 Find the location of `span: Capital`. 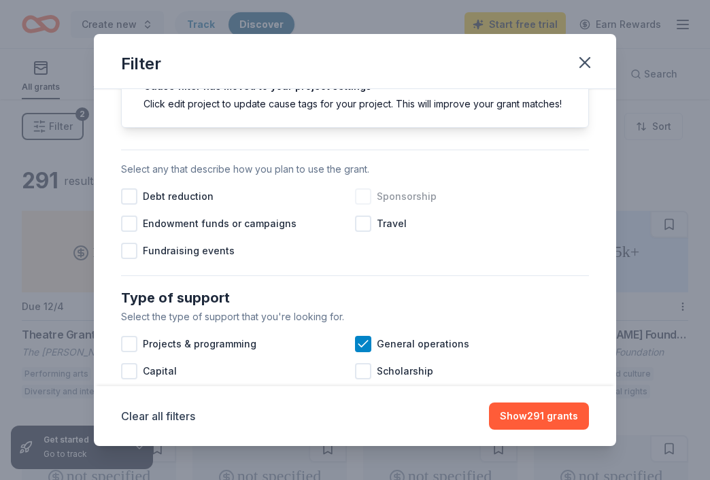

span: Capital is located at coordinates (160, 371).